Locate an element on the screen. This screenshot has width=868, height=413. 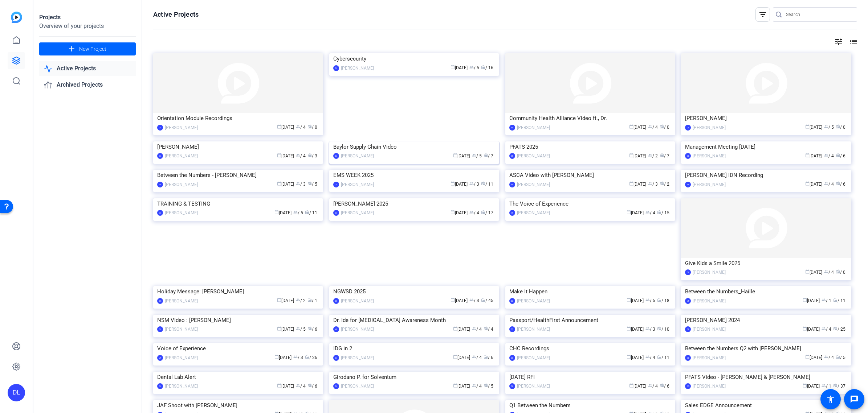
span: / 1 is located at coordinates (312, 301).